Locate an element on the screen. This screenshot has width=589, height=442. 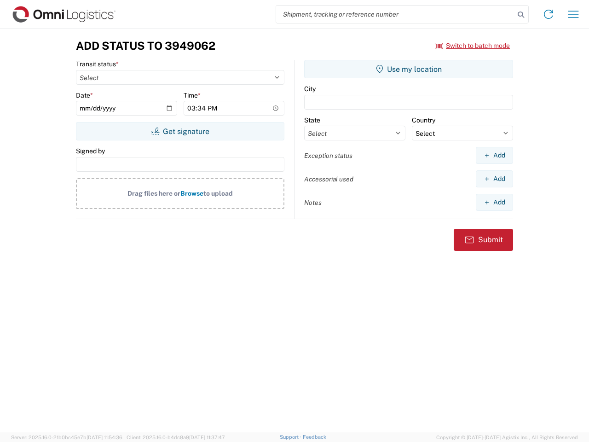
label: State is located at coordinates (312, 120).